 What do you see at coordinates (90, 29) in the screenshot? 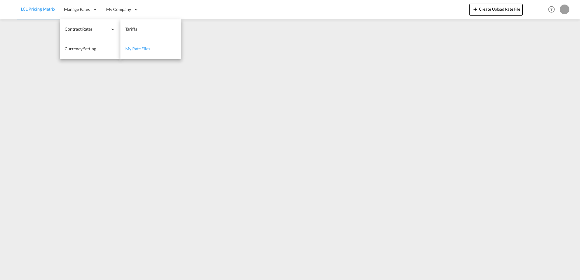
I see `div: Contract Rates` at bounding box center [90, 29].